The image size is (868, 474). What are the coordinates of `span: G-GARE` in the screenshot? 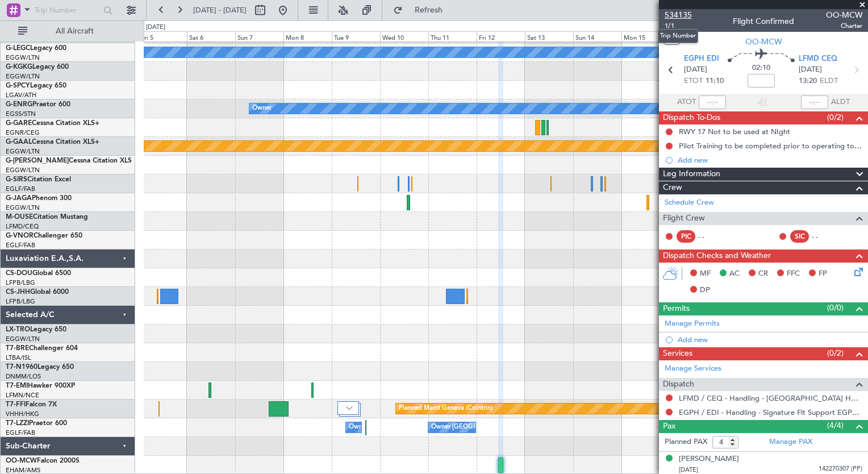 It's located at (19, 123).